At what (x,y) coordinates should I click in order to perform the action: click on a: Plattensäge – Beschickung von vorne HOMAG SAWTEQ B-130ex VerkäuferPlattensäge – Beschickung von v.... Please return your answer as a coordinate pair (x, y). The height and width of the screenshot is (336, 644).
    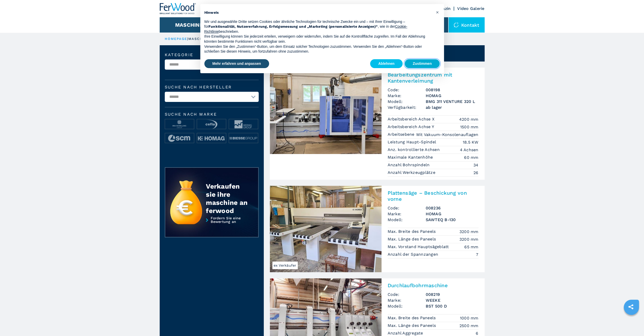
    Looking at the image, I should click on (377, 229).